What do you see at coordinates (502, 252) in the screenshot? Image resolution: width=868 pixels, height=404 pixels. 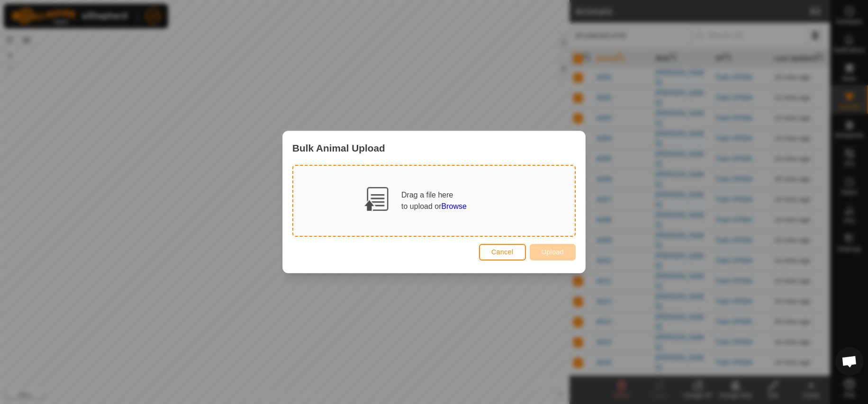 I see `span: Cancel` at bounding box center [502, 252].